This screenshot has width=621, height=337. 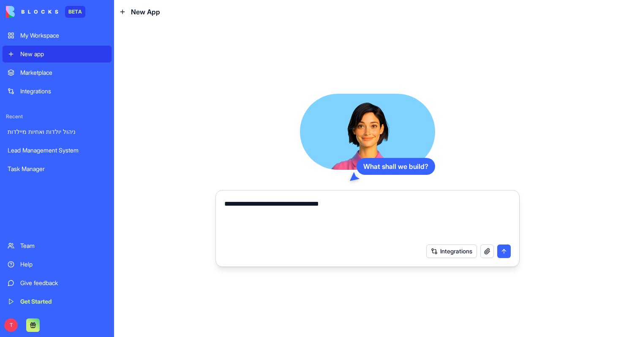 I want to click on button: Integrations, so click(x=452, y=251).